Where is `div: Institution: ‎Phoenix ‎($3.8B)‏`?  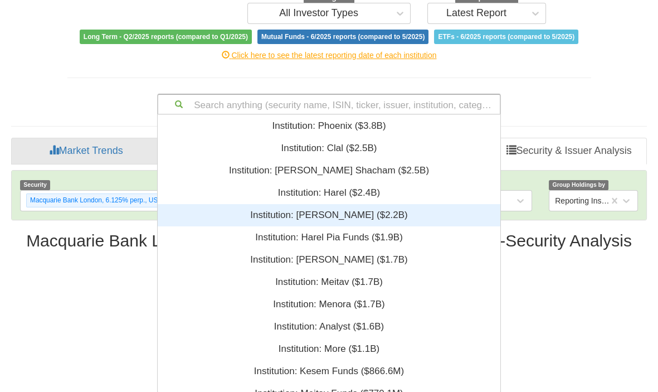 div: Institution: ‎Phoenix ‎($3.8B)‏ is located at coordinates (329, 126).